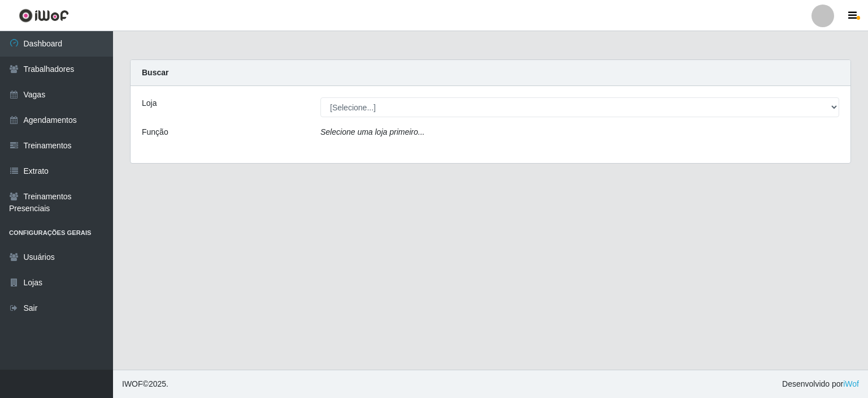 This screenshot has width=868, height=398. Describe the element at coordinates (373, 131) in the screenshot. I see `i: Selecione uma loja primeiro...` at that location.